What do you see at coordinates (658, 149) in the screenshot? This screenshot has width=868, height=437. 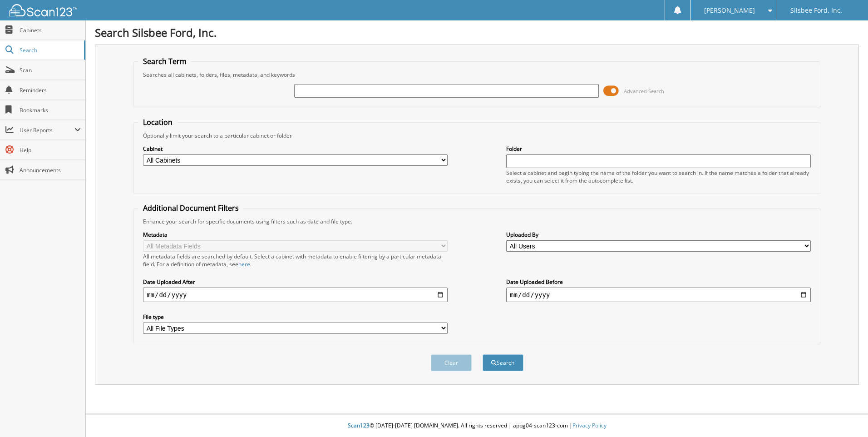 I see `label: Folder` at bounding box center [658, 149].